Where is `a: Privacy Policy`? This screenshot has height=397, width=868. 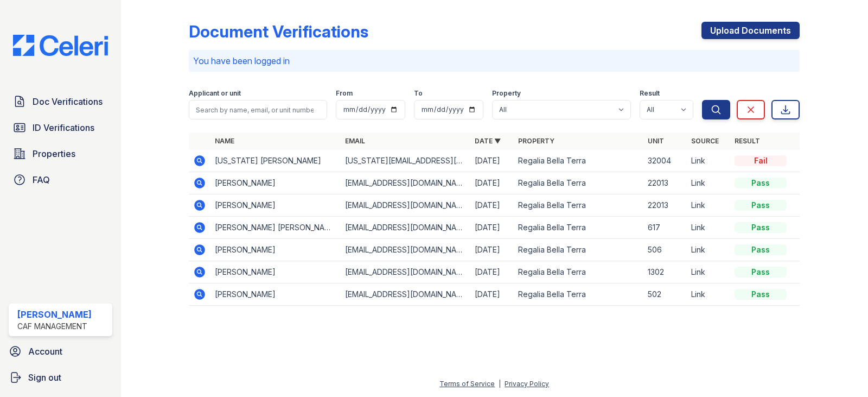 a: Privacy Policy is located at coordinates (527, 383).